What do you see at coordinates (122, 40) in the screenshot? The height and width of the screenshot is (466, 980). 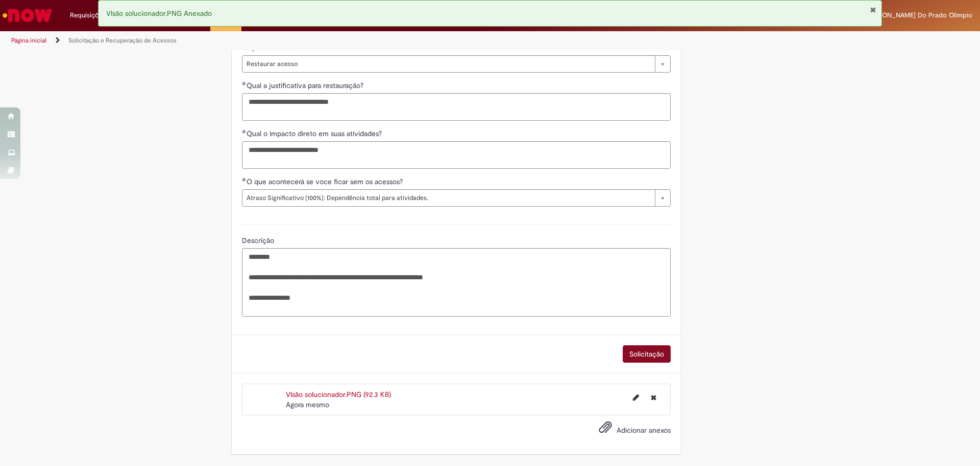 I see `a: Solicitação e Recuperação de Acessos` at bounding box center [122, 40].